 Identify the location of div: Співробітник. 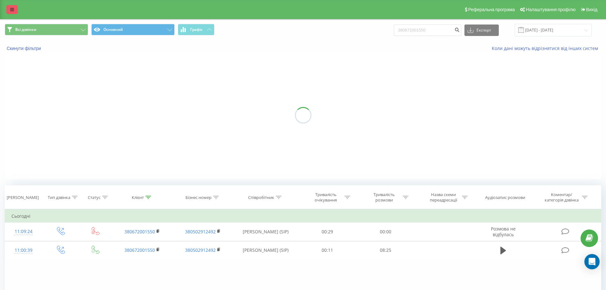
(261, 197).